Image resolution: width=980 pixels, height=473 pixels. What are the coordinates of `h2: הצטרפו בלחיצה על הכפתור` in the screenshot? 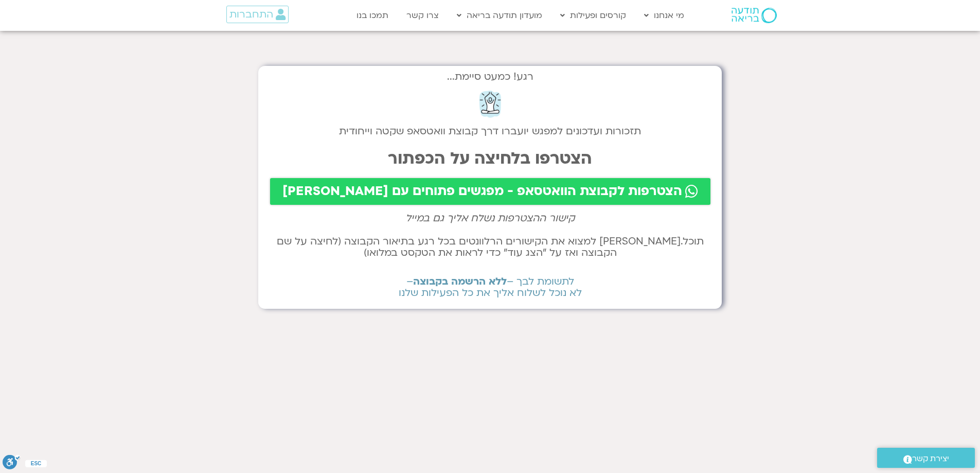 It's located at (490, 158).